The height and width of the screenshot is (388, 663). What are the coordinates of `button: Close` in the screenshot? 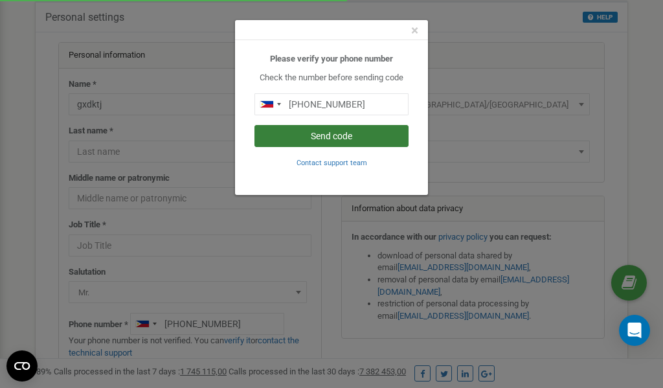 It's located at (414, 30).